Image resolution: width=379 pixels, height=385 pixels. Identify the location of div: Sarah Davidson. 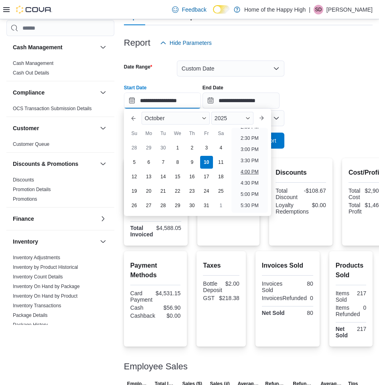
(318, 10).